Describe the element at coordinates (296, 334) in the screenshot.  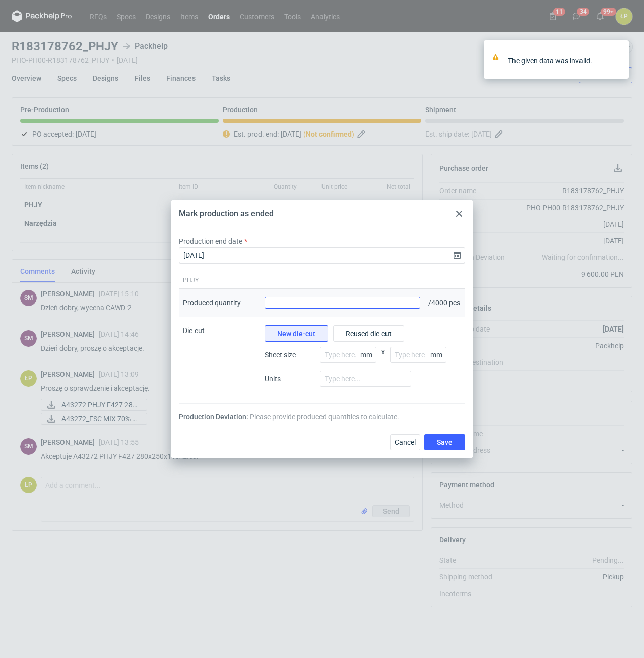
I see `button: New die-cut` at that location.